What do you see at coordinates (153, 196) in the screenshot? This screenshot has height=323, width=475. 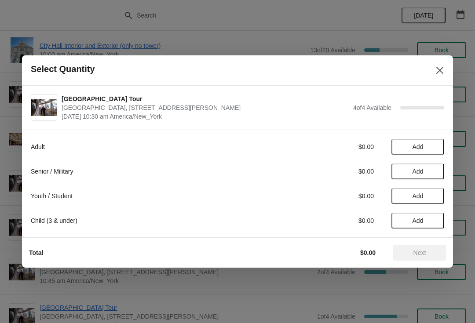 I see `div: Youth / Student` at bounding box center [153, 196].